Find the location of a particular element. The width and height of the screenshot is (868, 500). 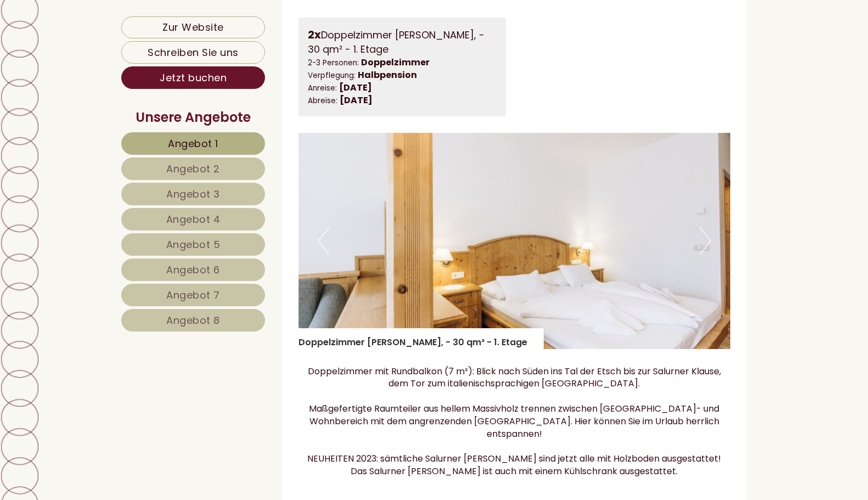

b: Doppelzimmer is located at coordinates (395, 62).